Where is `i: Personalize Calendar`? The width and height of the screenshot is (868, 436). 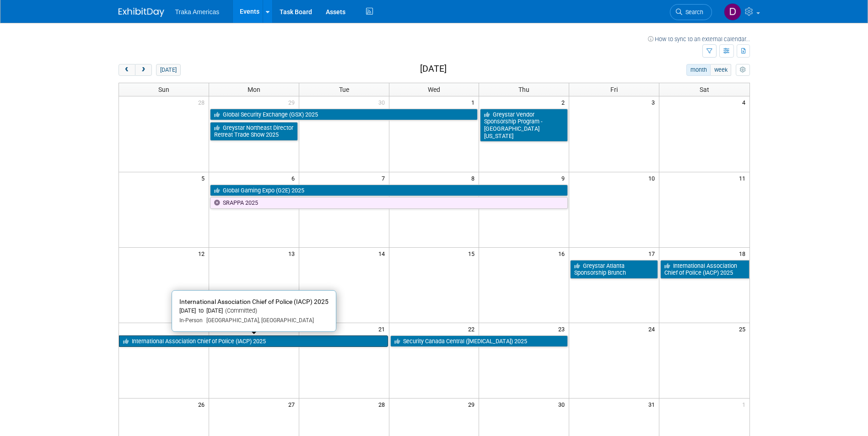
i: Personalize Calendar is located at coordinates (743, 70).